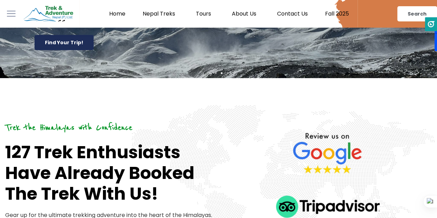  Describe the element at coordinates (205, 14) in the screenshot. I see `a: Tours` at that location.